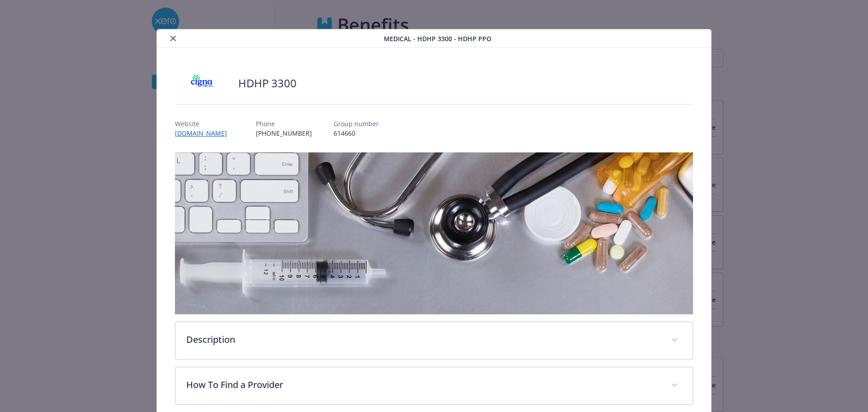 This screenshot has width=868, height=412. What do you see at coordinates (204, 124) in the screenshot?
I see `p: Website` at bounding box center [204, 124].